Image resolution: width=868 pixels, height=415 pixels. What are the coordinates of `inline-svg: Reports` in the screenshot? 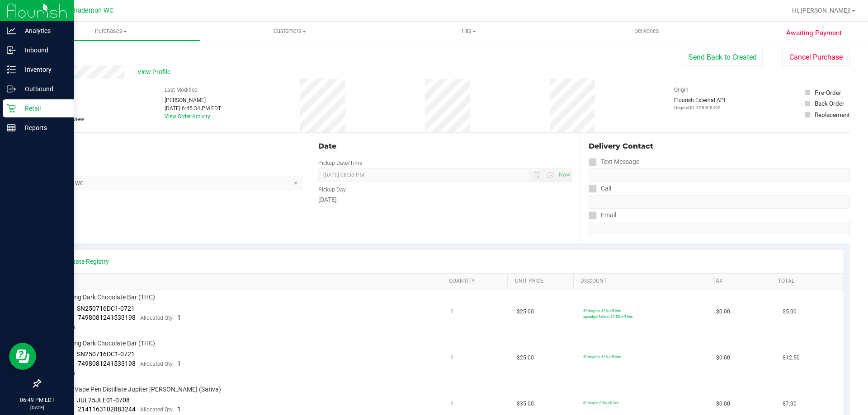 It's located at (11, 128).